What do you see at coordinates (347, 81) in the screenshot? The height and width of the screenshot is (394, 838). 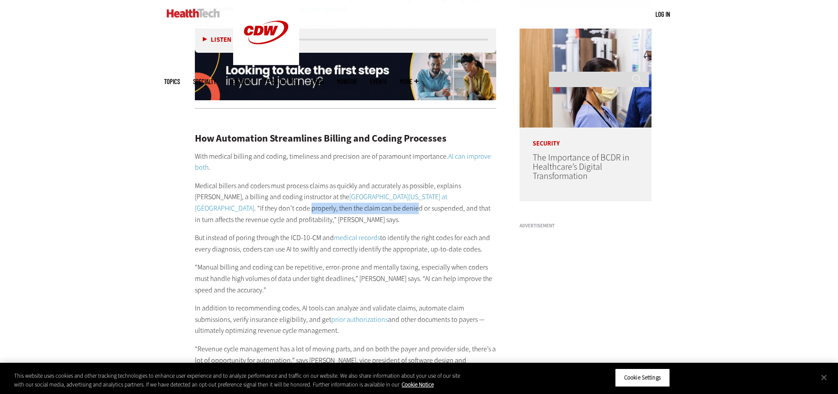 I see `a: MonITor` at bounding box center [347, 81].